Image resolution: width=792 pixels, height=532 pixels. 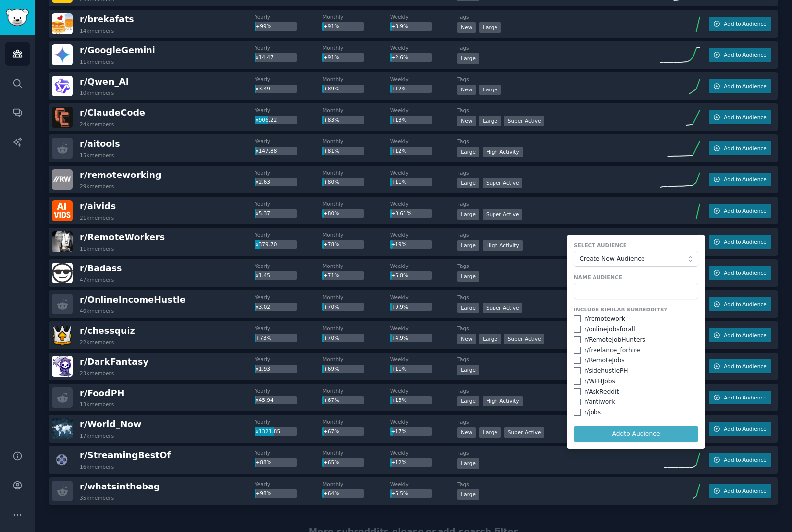 What do you see at coordinates (605, 361) in the screenshot?
I see `div: r/ RemoteJobs` at bounding box center [605, 361].